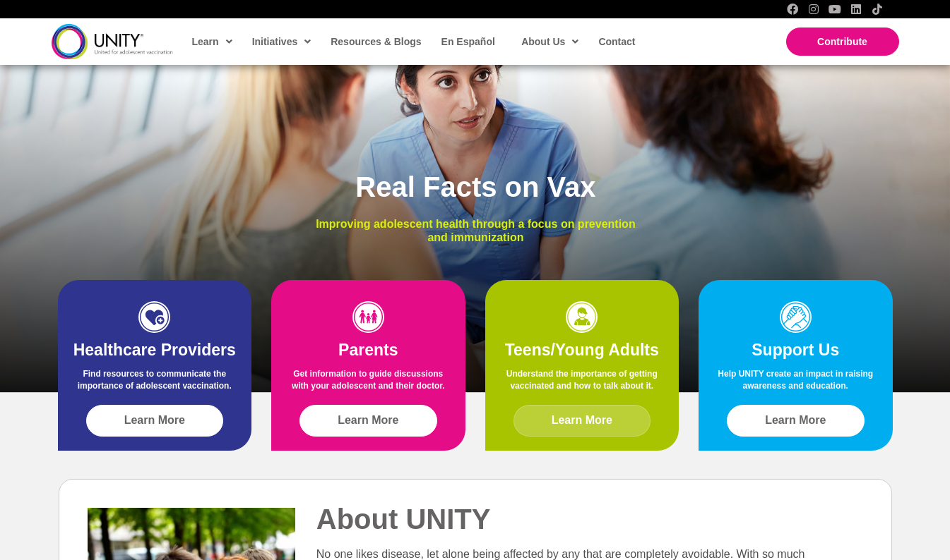 Image resolution: width=950 pixels, height=560 pixels. I want to click on img: icon-parents-1, so click(368, 316).